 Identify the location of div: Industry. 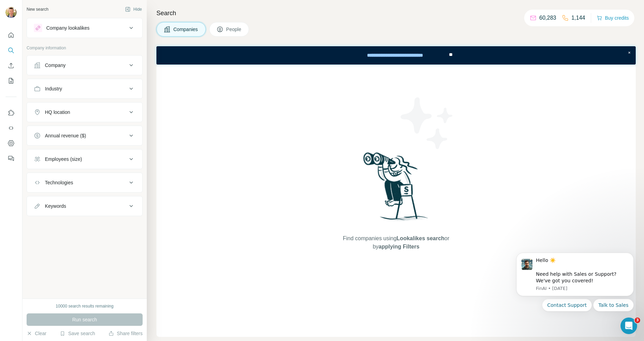
(54, 89).